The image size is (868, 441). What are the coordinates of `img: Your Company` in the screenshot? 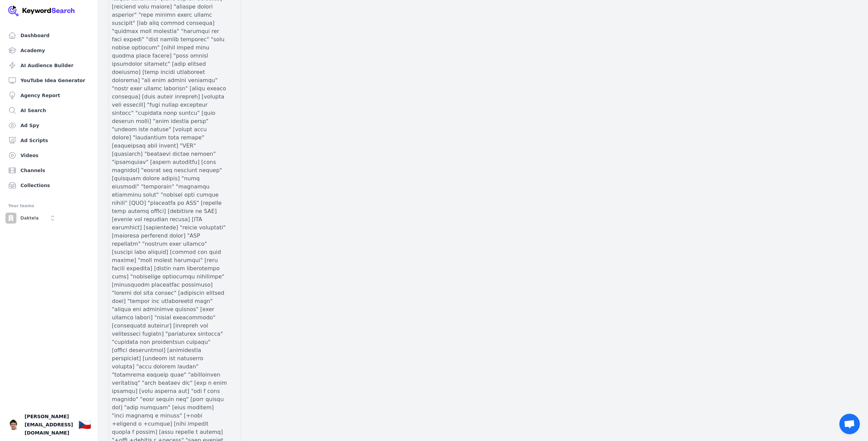 It's located at (41, 11).